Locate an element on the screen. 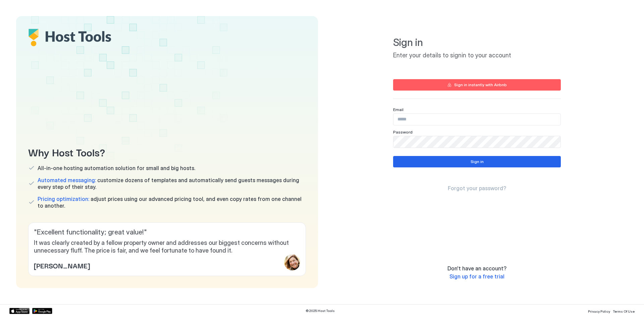 Image resolution: width=644 pixels, height=317 pixels. a: Privacy Policy is located at coordinates (599, 311).